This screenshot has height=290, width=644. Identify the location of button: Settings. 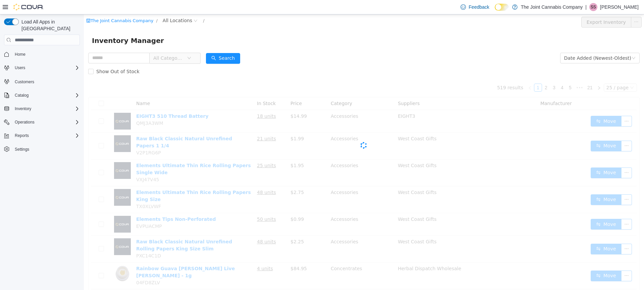
(42, 149).